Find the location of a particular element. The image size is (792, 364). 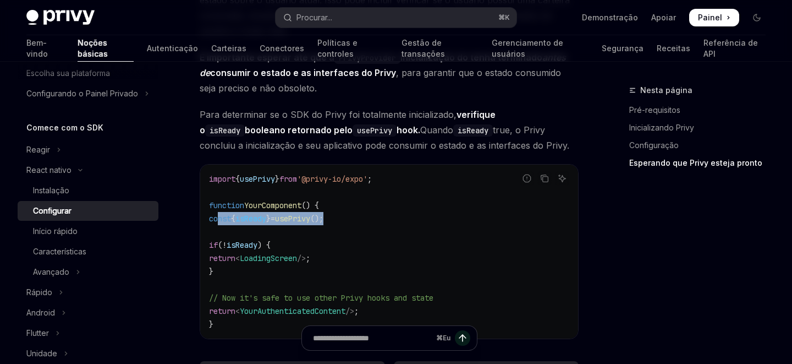

span: usePrivy is located at coordinates (257, 179).